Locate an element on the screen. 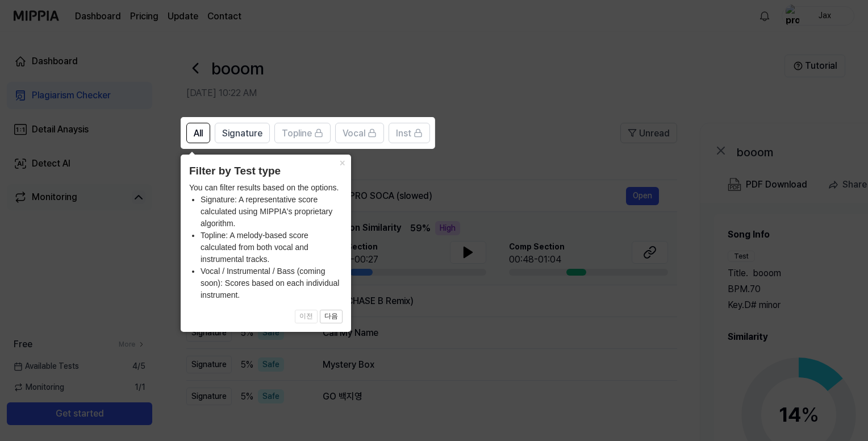 This screenshot has width=868, height=441. span: Inst is located at coordinates (403, 134).